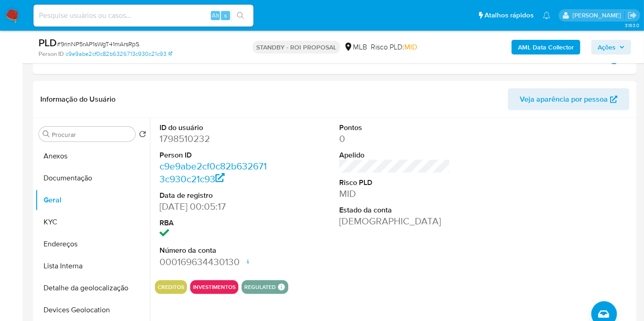 This screenshot has height=321, width=644. I want to click on button: Endereços, so click(92, 244).